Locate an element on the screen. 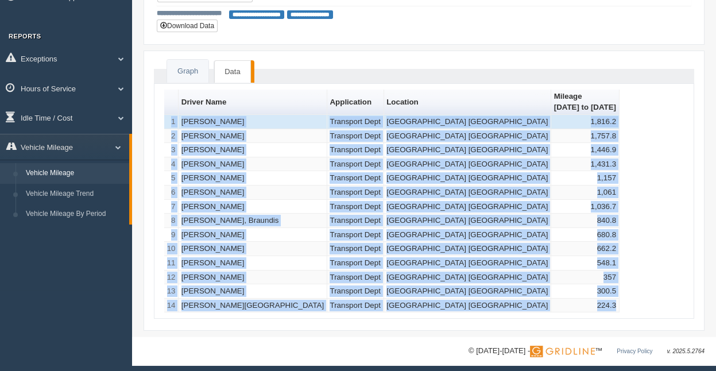  button: Download Data is located at coordinates (187, 26).